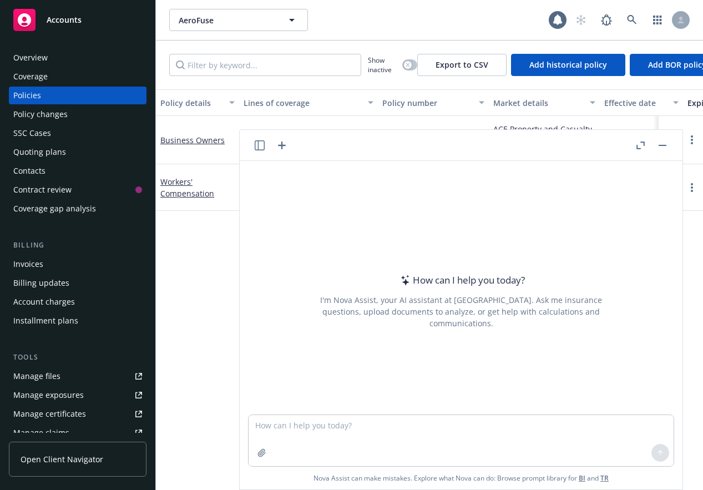  Describe the element at coordinates (78, 133) in the screenshot. I see `a: SSC Cases` at that location.